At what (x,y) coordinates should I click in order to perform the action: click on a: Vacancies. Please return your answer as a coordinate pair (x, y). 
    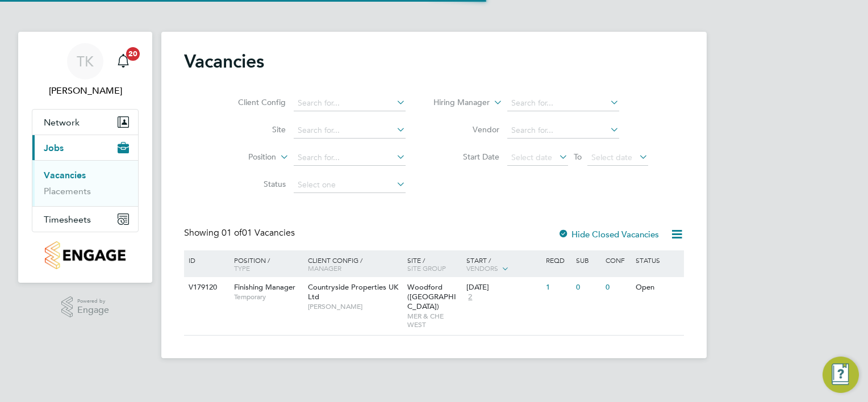
    Looking at the image, I should click on (65, 175).